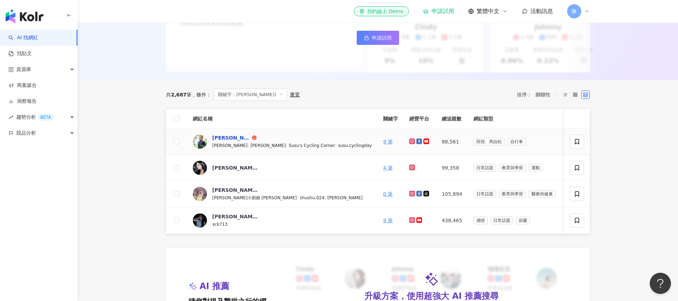 The height and width of the screenshot is (301, 678). What do you see at coordinates (574, 11) in the screenshot?
I see `span: 陳` at bounding box center [574, 11].